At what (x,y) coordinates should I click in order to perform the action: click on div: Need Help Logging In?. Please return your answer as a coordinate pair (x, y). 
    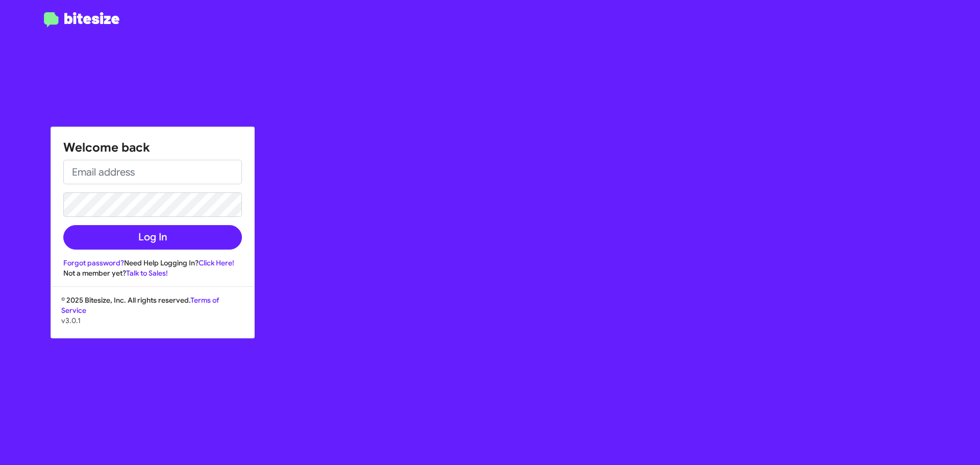
    Looking at the image, I should click on (153, 263).